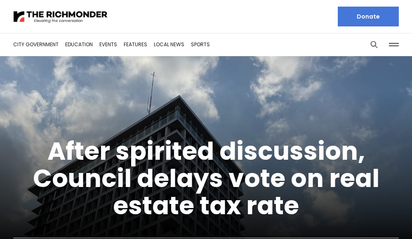 The height and width of the screenshot is (239, 412). Describe the element at coordinates (36, 44) in the screenshot. I see `a: City Government` at that location.